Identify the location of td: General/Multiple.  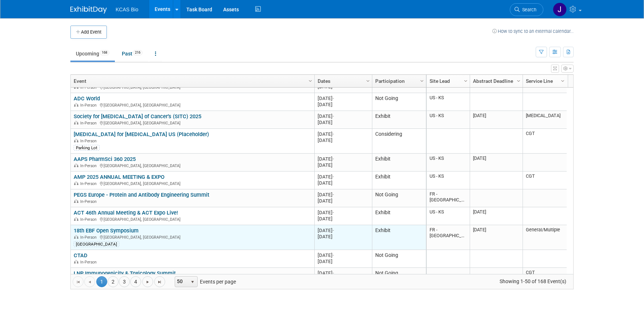
(544, 238).